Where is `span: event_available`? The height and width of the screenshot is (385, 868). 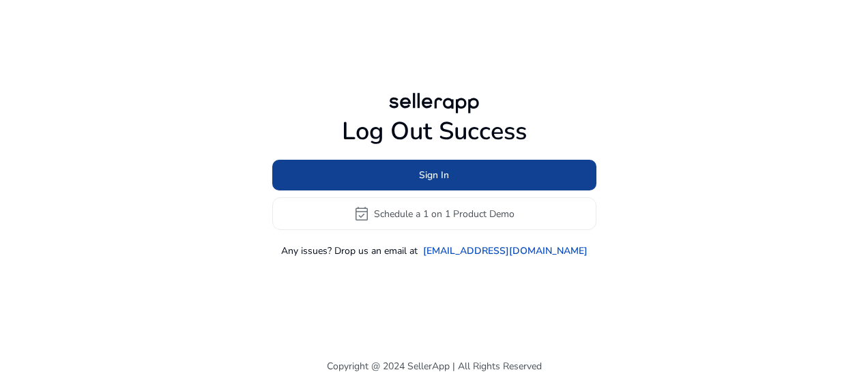
span: event_available is located at coordinates (362, 214).